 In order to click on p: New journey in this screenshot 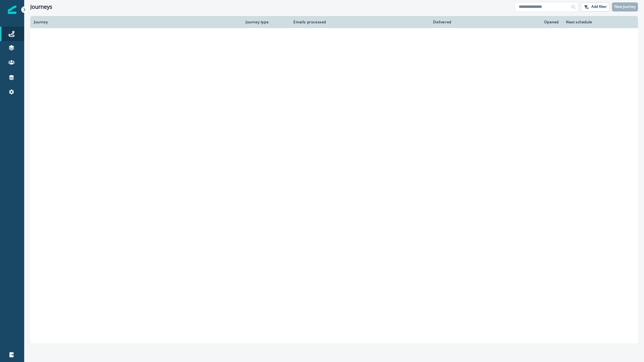, I will do `click(625, 6)`.